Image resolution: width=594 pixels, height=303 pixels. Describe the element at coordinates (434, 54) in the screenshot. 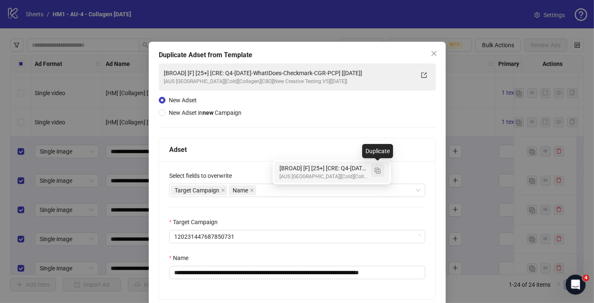

I see `button: Close` at that location.